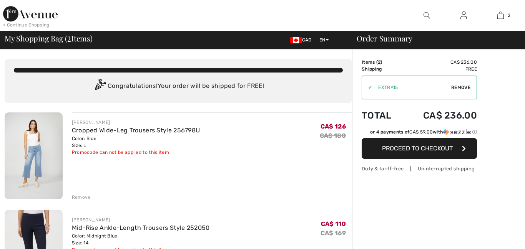  Describe the element at coordinates (333, 136) in the screenshot. I see `s: CA$ 180` at that location.